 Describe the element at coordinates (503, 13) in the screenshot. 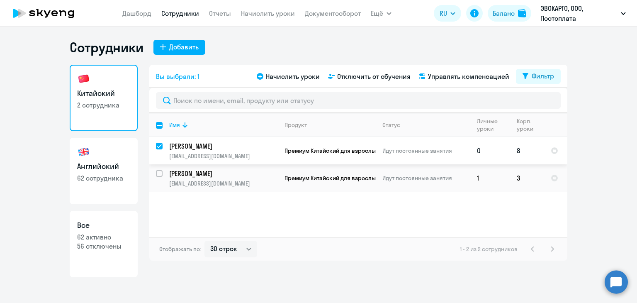

I see `div: Баланс` at that location.